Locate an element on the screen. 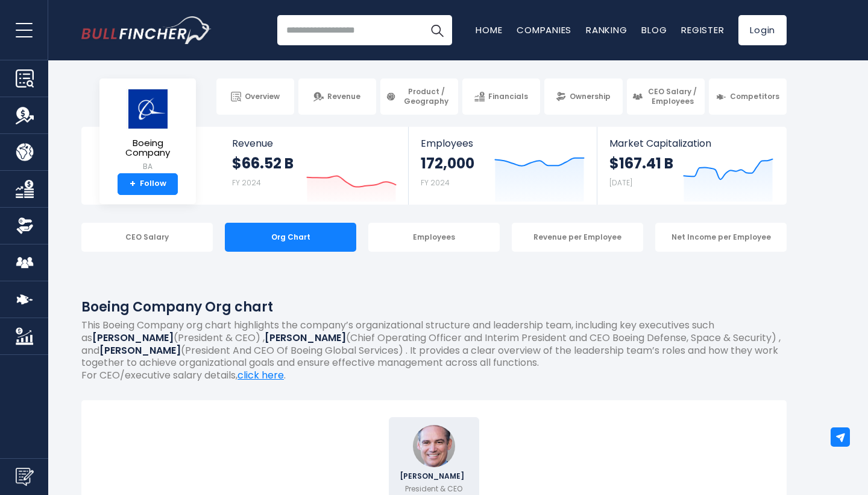 The width and height of the screenshot is (868, 495). a: Boeing Company BA is located at coordinates (148, 130).